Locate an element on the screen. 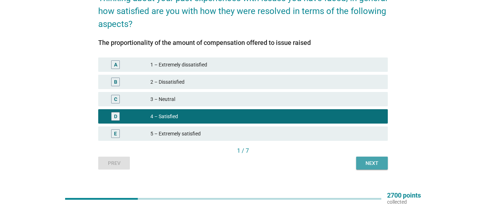  div: E is located at coordinates (115, 134).